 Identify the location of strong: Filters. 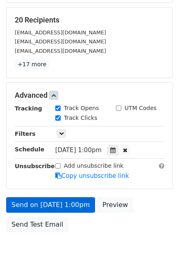
(25, 134).